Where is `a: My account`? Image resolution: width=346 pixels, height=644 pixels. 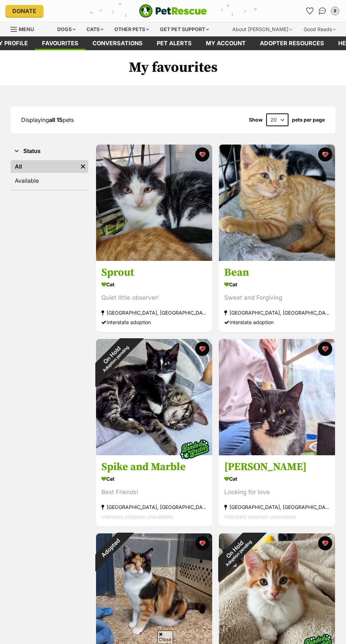 a: My account is located at coordinates (226, 43).